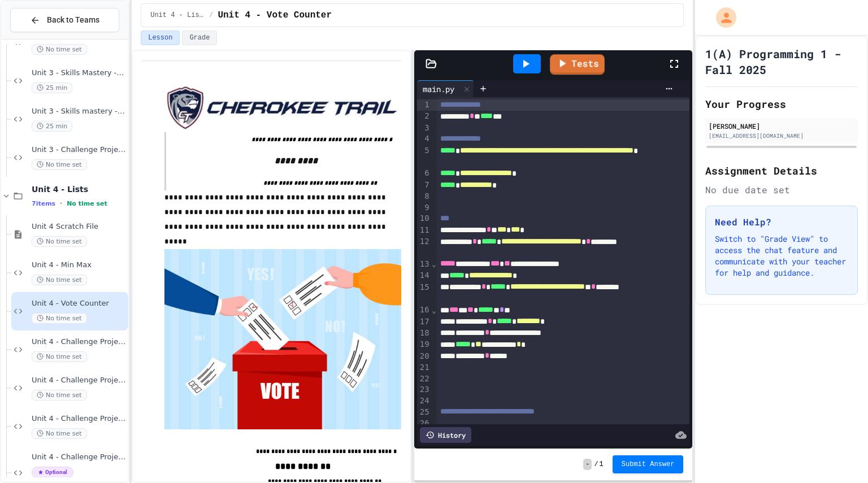 This screenshot has height=483, width=868. What do you see at coordinates (722, 17) in the screenshot?
I see `div: My Account` at bounding box center [722, 17].